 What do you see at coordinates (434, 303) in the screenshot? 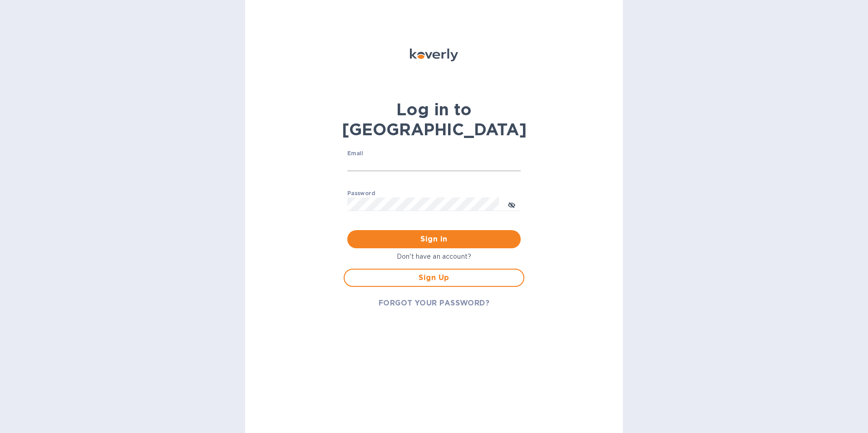
I see `span: FORGOT YOUR PASSWORD?` at bounding box center [434, 303].